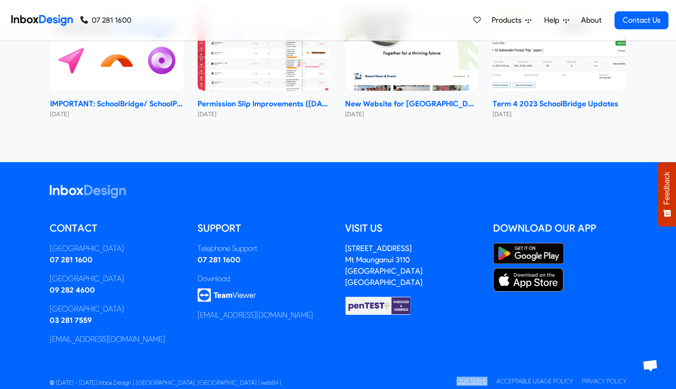  What do you see at coordinates (378, 305) in the screenshot?
I see `a: Checked & Verified by penTEST` at bounding box center [378, 305].